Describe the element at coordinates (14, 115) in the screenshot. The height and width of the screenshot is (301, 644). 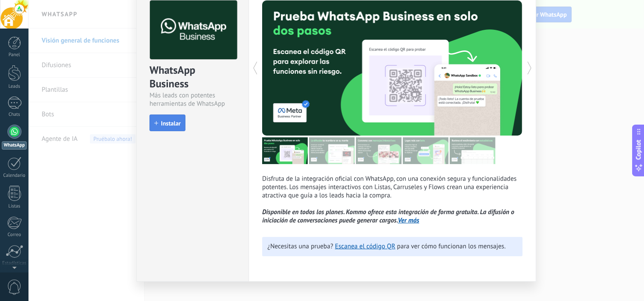
I see `div: Chats` at that location.